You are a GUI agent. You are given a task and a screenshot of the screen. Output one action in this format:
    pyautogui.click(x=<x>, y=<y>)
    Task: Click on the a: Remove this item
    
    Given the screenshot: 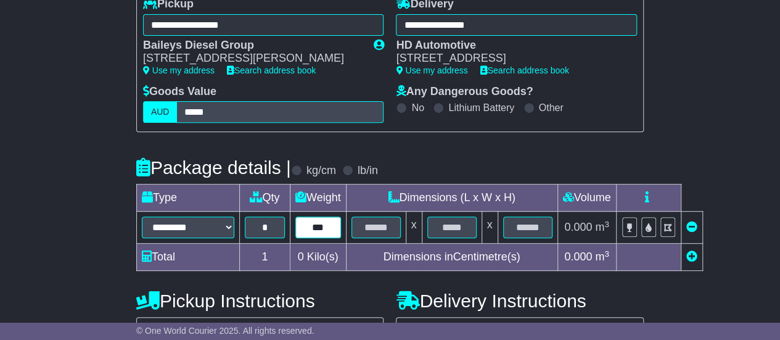 What is the action you would take?
    pyautogui.click(x=692, y=227)
    